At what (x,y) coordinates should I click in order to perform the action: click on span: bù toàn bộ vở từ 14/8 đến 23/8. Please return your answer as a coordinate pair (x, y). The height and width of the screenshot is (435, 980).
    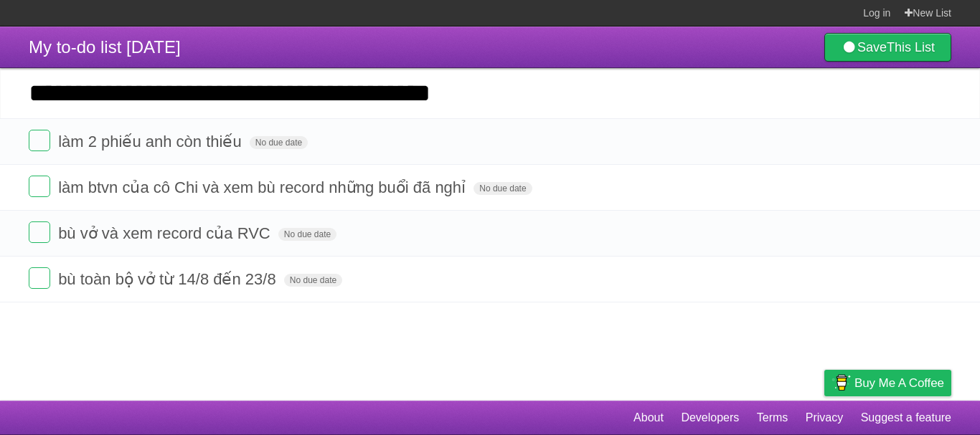
    Looking at the image, I should click on (169, 279).